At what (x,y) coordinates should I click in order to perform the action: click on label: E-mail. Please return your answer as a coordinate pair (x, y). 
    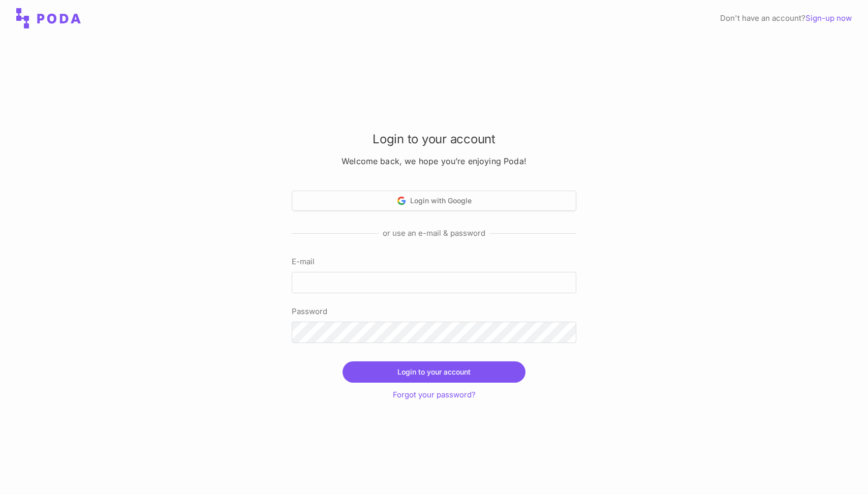
    Looking at the image, I should click on (434, 262).